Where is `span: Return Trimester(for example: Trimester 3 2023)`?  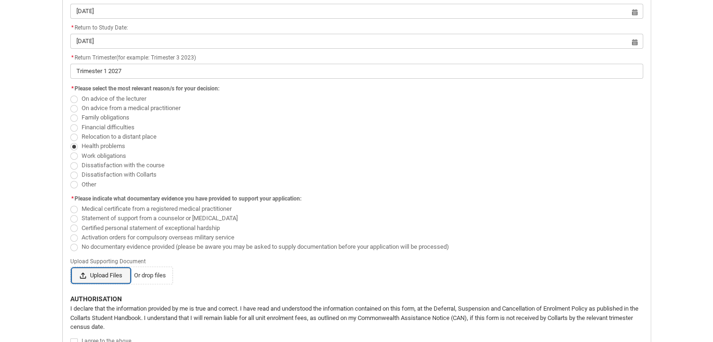
span: Return Trimester(for example: Trimester 3 2023) is located at coordinates (133, 58).